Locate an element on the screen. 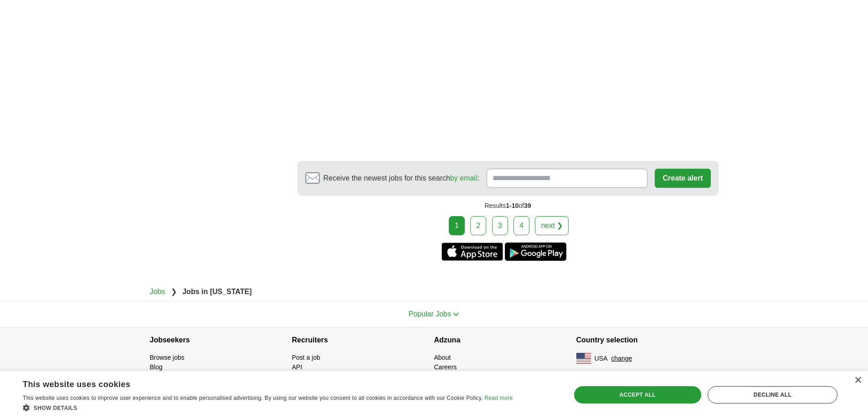  a: 2 is located at coordinates (478, 225).